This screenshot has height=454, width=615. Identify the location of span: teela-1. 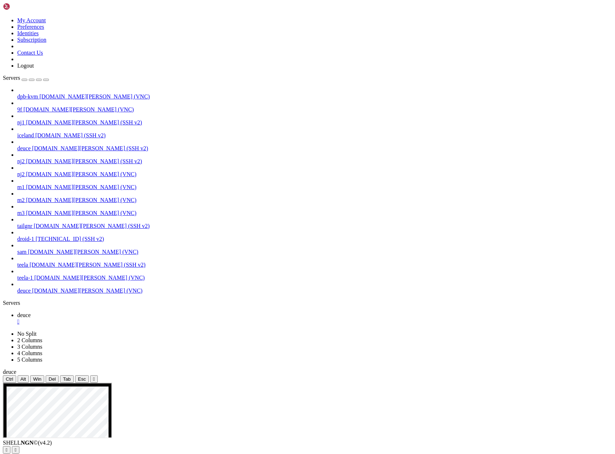
(25, 278).